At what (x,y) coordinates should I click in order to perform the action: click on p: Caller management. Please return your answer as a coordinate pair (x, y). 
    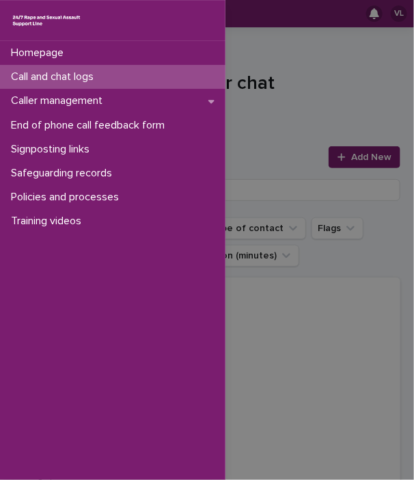
    Looking at the image, I should click on (59, 100).